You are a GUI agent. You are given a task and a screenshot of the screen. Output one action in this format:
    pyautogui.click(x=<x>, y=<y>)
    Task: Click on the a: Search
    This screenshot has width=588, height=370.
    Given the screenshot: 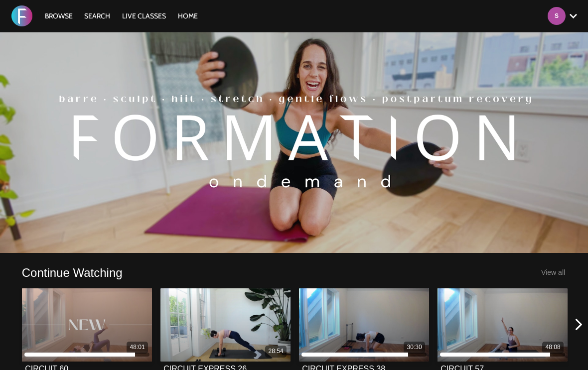 What is the action you would take?
    pyautogui.click(x=97, y=16)
    